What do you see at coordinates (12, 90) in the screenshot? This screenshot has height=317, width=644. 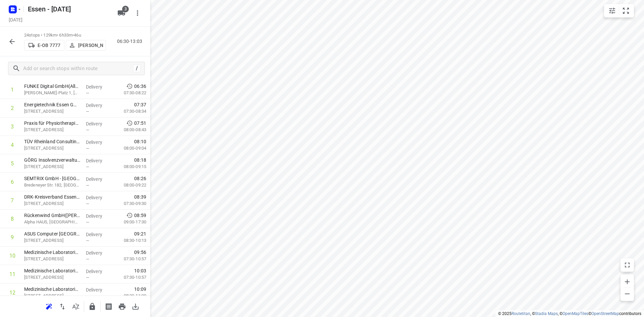 I see `div: 1` at bounding box center [12, 90].